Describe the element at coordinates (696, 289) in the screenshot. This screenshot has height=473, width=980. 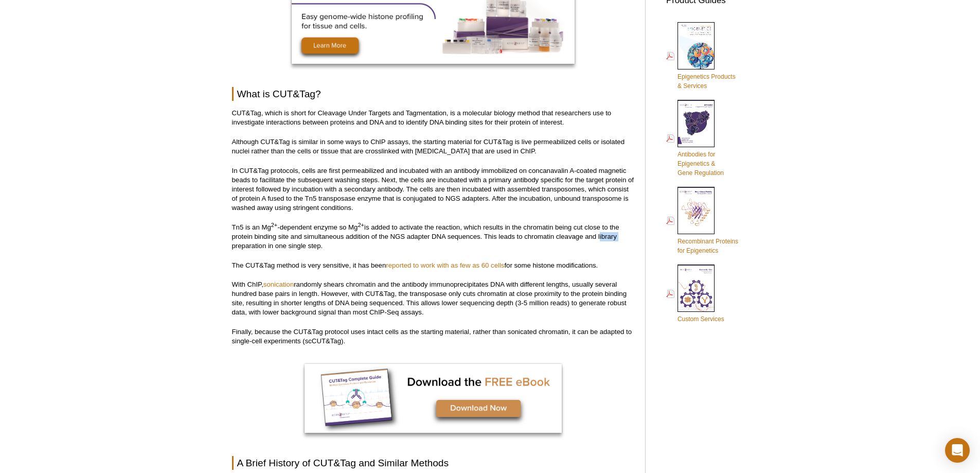
I see `img: Custom_Services_cover` at that location.